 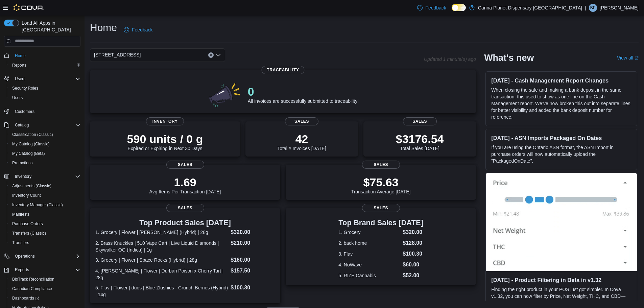 What do you see at coordinates (45, 205) in the screenshot?
I see `button: Inventory Manager (Classic)` at bounding box center [45, 205].